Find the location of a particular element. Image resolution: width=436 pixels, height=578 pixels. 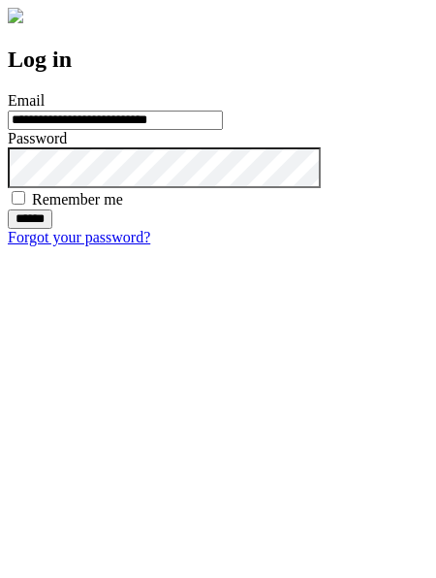

a: Forgot your password? is located at coordinates (79, 237).